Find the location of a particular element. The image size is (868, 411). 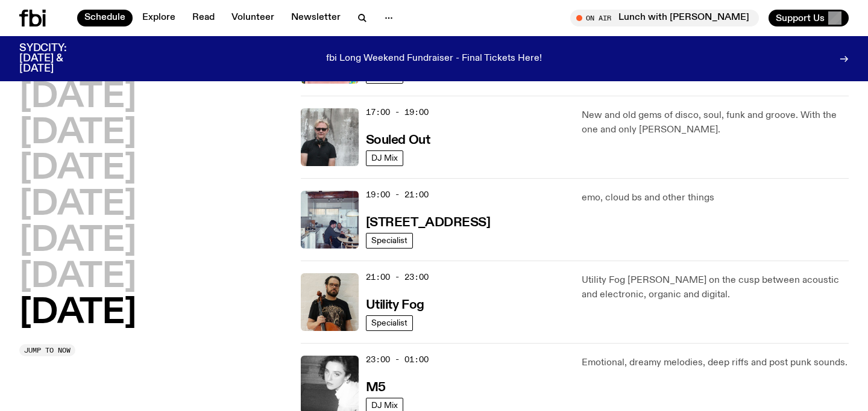

img: Pat sits at a dining table with his profile facing the camera. Rhea sits to his left facing the c... is located at coordinates (330, 220).